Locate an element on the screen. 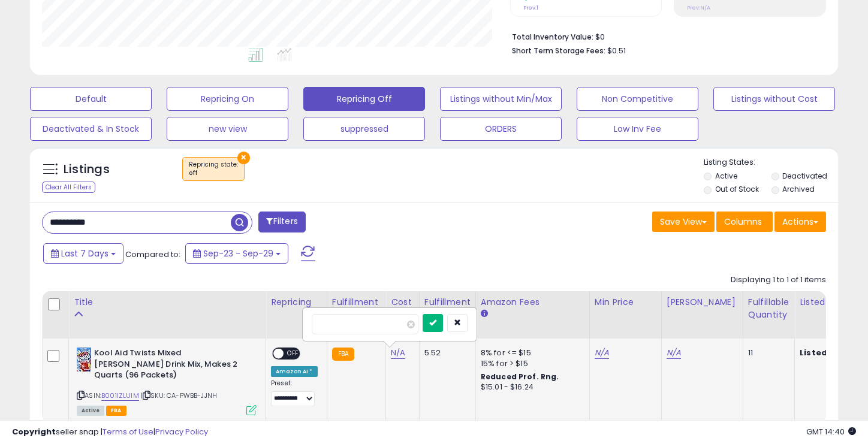 The image size is (868, 444). b: Total Inventory Value: is located at coordinates (553, 37).